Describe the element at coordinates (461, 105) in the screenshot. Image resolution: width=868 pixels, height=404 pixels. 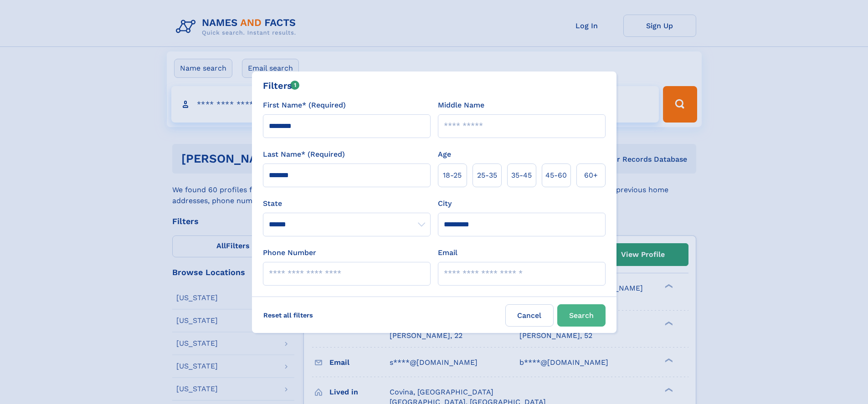
I see `label: Middle Name` at that location.